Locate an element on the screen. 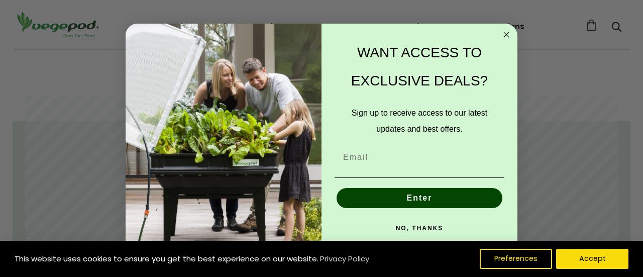  img: underline is located at coordinates (419, 177).